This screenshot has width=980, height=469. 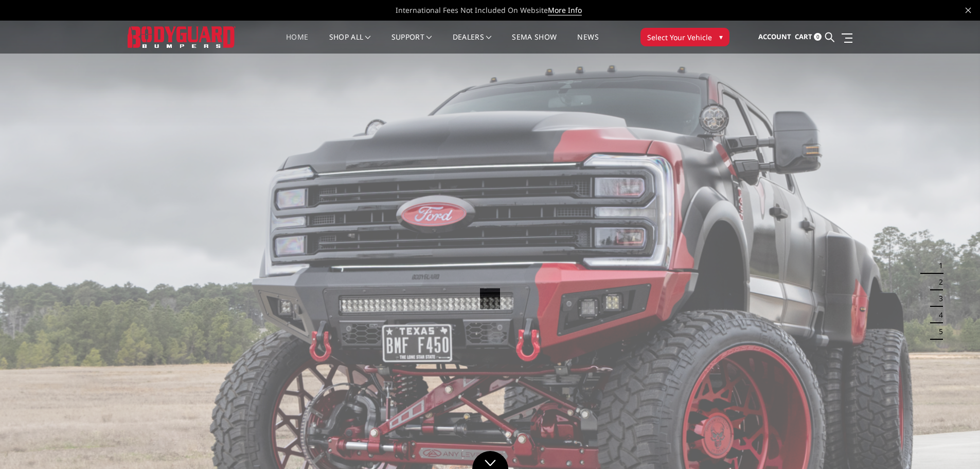 What do you see at coordinates (565, 11) in the screenshot?
I see `a: More Info` at bounding box center [565, 11].